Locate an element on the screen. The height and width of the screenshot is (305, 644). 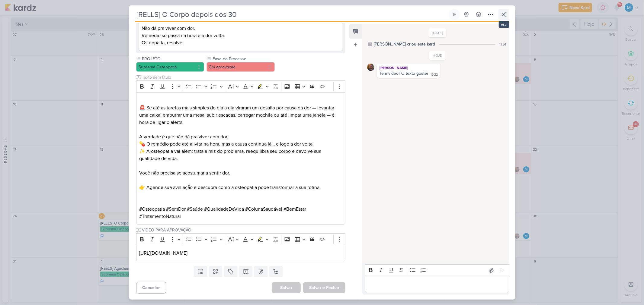
p: Remédio só passa na hora e a dor volta. is located at coordinates (241, 35).